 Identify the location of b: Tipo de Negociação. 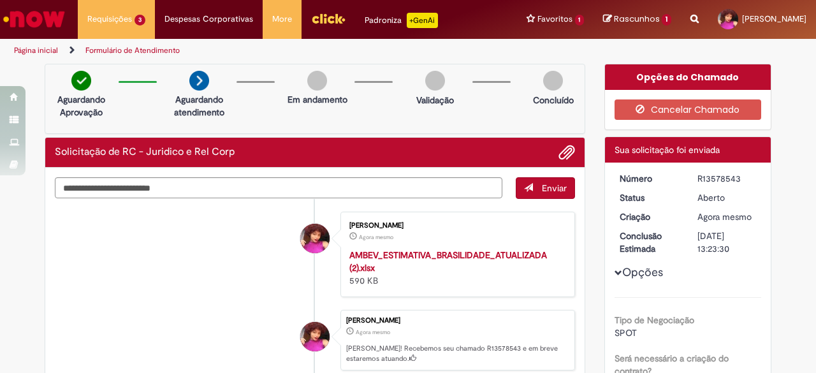
(654, 320).